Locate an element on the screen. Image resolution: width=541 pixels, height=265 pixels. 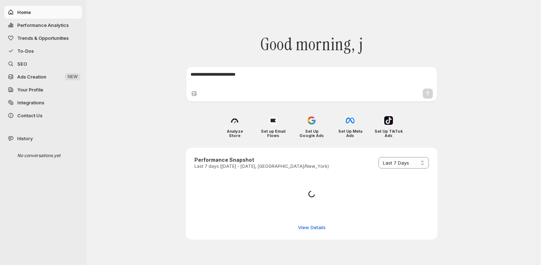
img: Analyze Store icon is located at coordinates (235, 121).